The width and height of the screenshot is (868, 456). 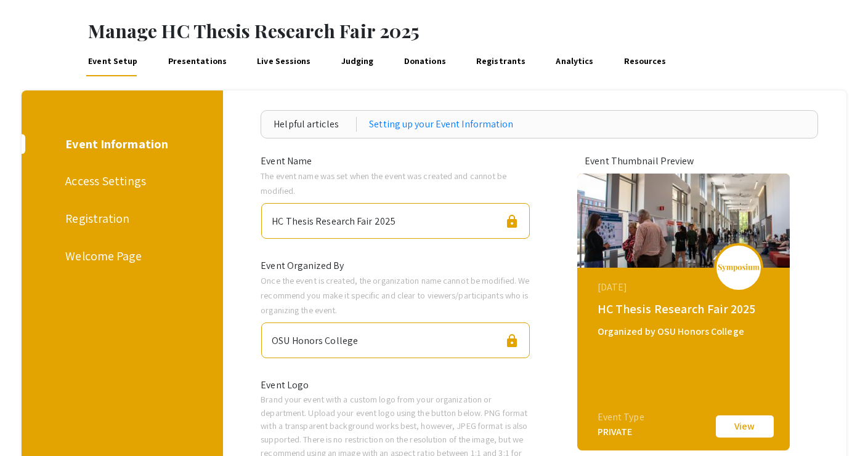 I want to click on a: Analytics, so click(x=574, y=62).